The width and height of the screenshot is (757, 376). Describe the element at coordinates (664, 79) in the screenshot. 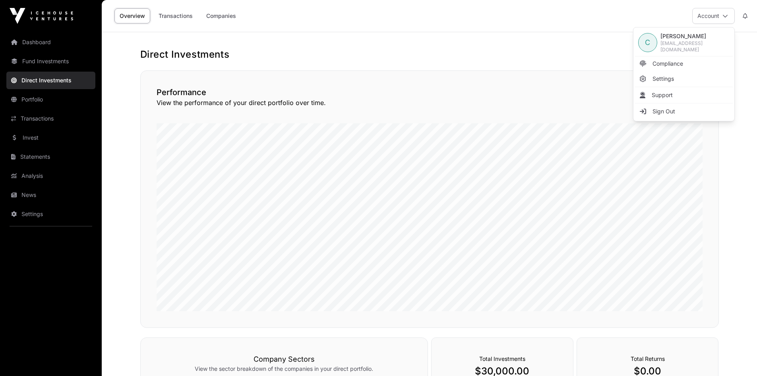

I see `span: Settings` at that location.